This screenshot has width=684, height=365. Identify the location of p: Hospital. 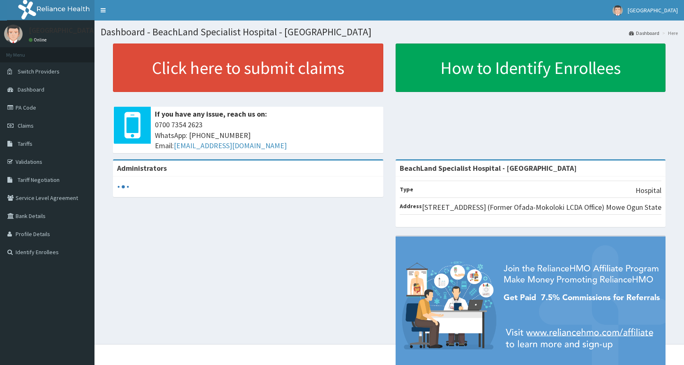
(648, 191).